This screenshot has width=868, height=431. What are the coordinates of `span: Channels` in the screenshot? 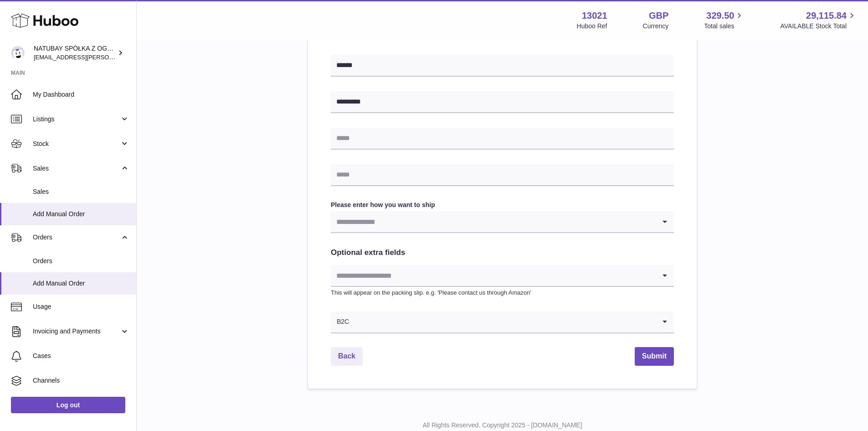 It's located at (81, 380).